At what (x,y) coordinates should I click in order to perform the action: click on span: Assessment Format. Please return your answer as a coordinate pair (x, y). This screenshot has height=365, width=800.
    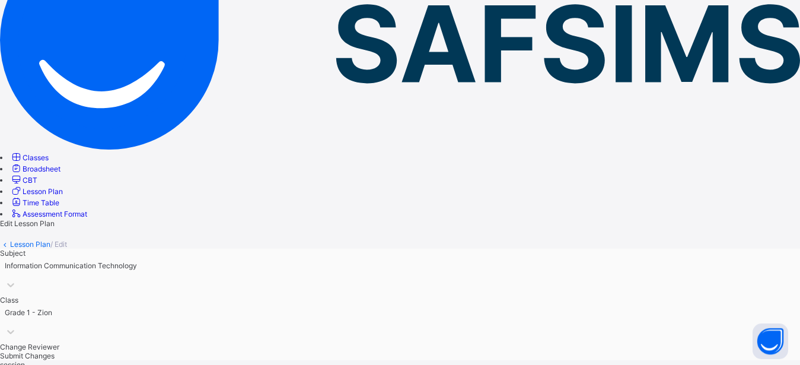
    Looking at the image, I should click on (55, 214).